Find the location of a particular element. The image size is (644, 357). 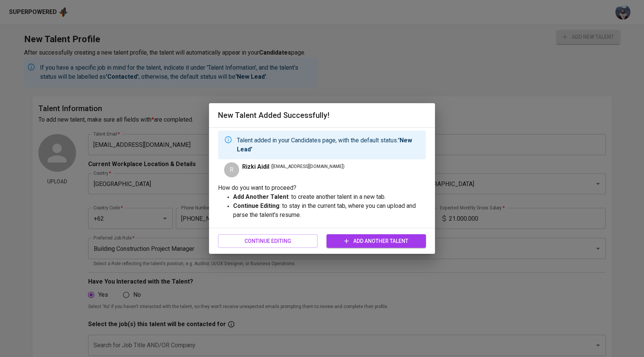

strong: Add Another Talent is located at coordinates (260, 197).